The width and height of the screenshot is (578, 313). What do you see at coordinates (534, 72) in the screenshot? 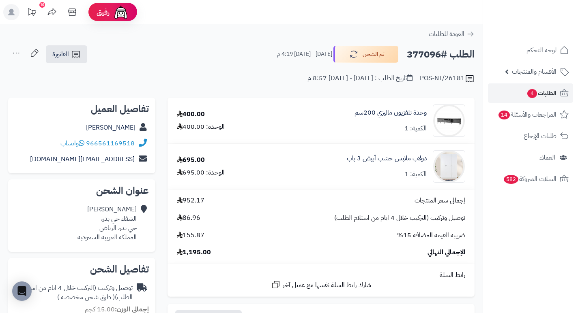
I see `span: الأقسام والمنتجات` at bounding box center [534, 72].